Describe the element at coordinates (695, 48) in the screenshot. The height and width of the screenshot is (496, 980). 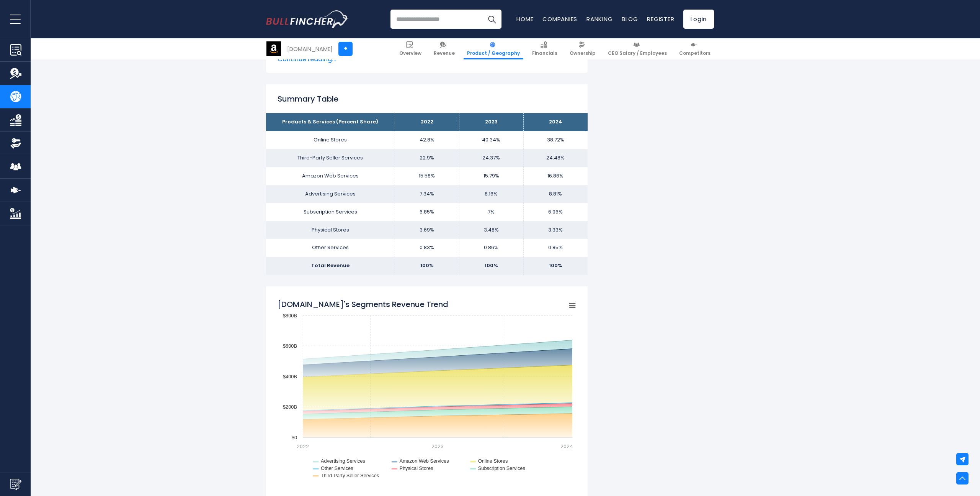
I see `a: Competitors` at that location.